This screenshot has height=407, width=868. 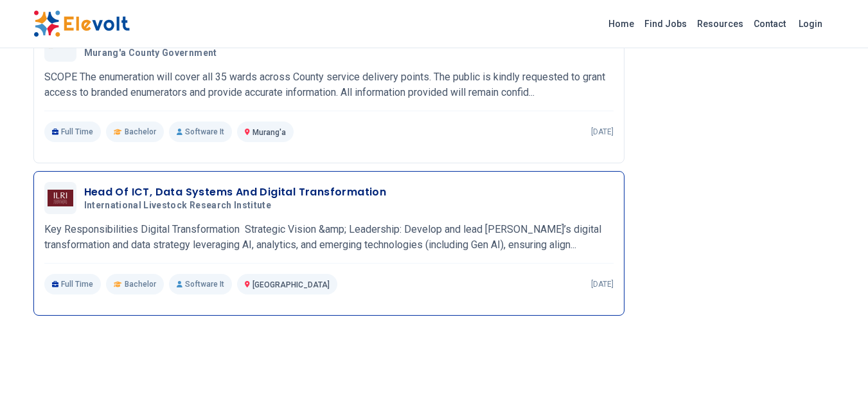 What do you see at coordinates (720, 23) in the screenshot?
I see `a: Resources` at bounding box center [720, 23].